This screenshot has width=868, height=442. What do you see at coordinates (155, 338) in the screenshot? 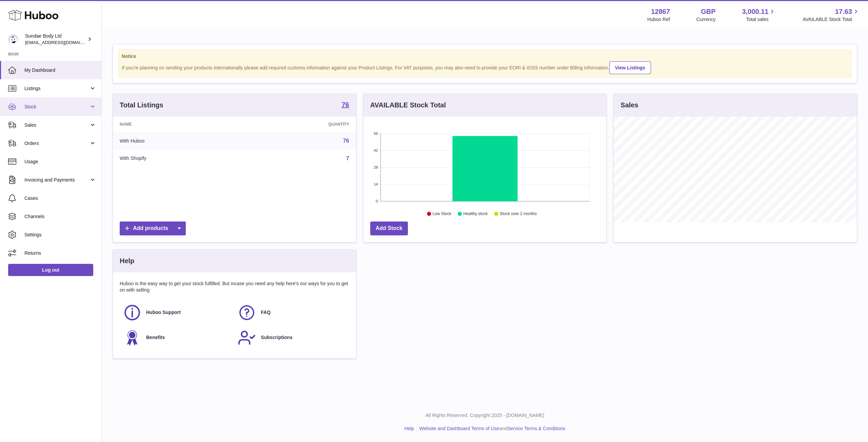
I see `span: Benefits` at bounding box center [155, 338].